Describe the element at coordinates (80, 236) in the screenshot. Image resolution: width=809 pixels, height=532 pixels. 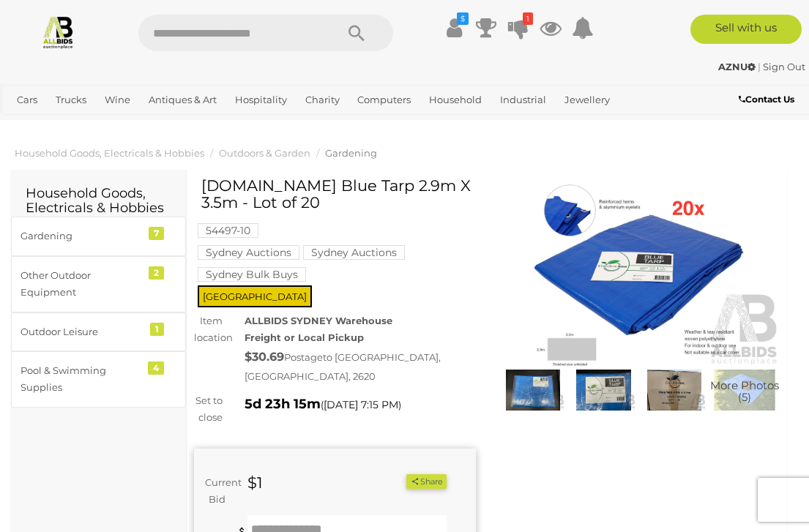
I see `div: Gardening` at that location.